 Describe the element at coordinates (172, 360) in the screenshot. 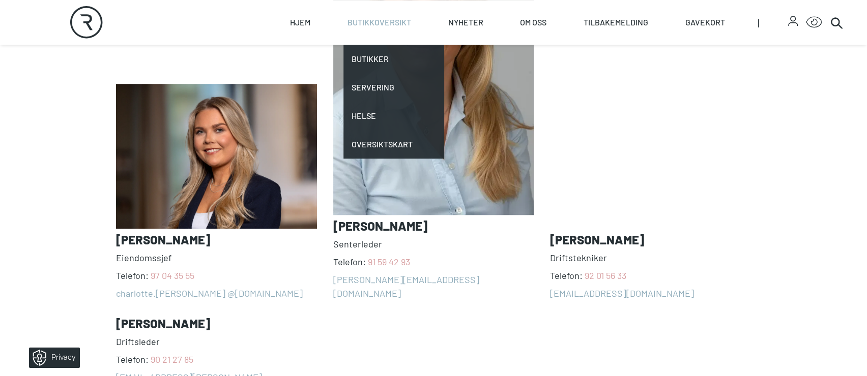

I see `a: 90 21 27 85` at that location.